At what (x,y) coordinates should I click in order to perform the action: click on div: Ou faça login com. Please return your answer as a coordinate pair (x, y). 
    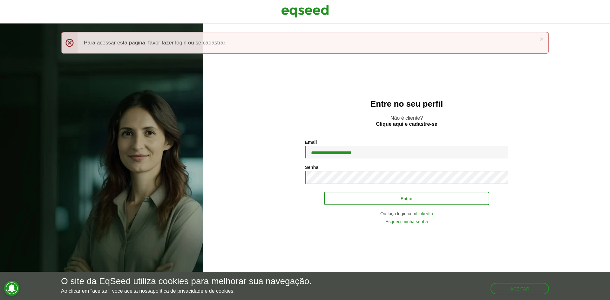
    Looking at the image, I should click on (407, 214).